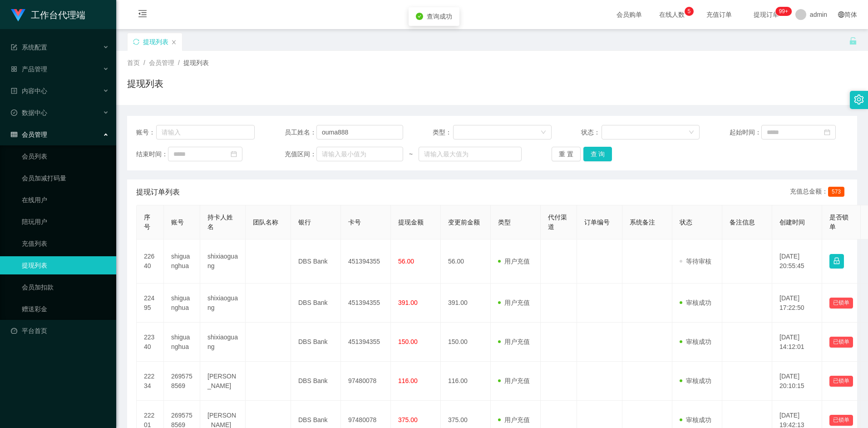  What do you see at coordinates (689, 11) in the screenshot?
I see `p: 5` at bounding box center [689, 11].